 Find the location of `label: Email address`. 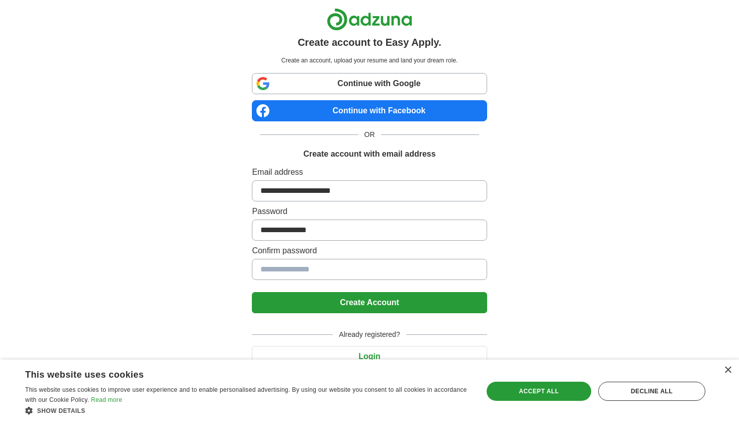

label: Email address is located at coordinates (369, 172).